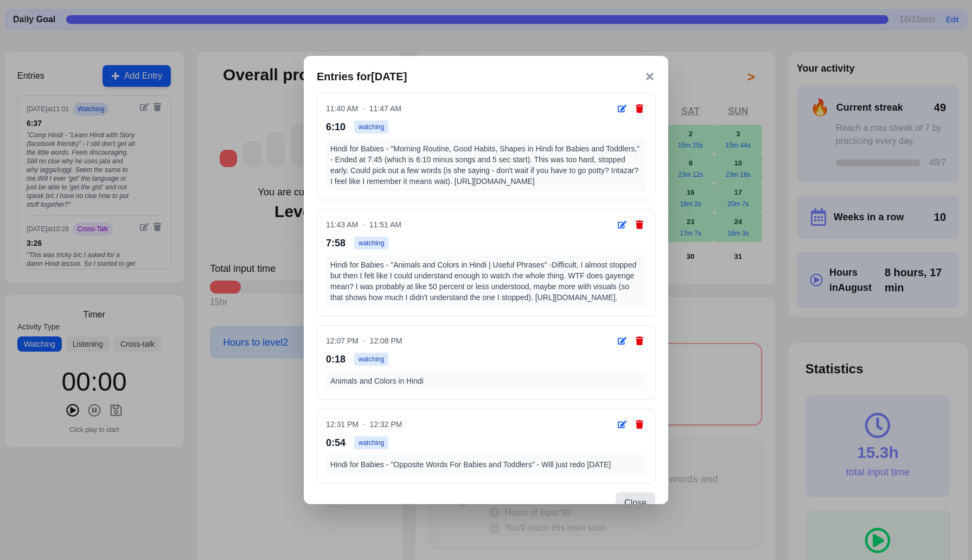 The image size is (972, 560). I want to click on div: Animals and Colors in Hindi, so click(486, 380).